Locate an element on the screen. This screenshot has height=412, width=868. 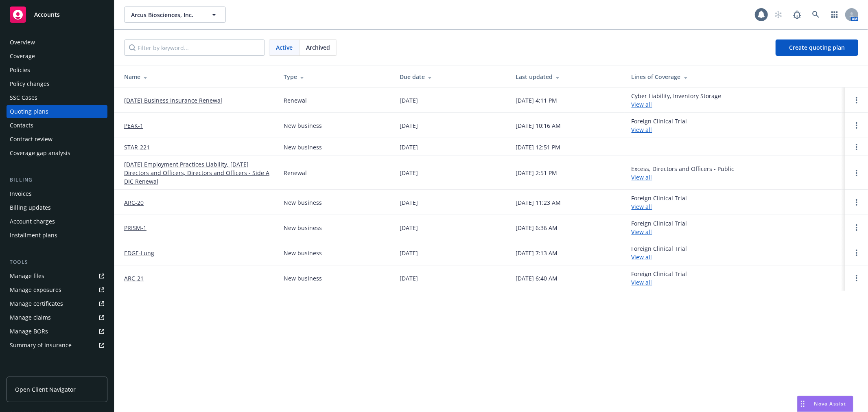
div: Policies is located at coordinates (20, 70).